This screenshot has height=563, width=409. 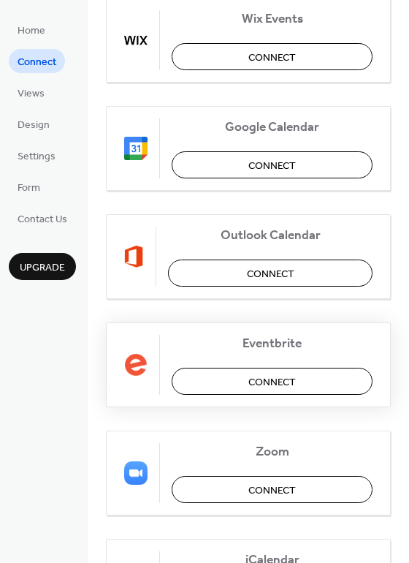 What do you see at coordinates (272, 451) in the screenshot?
I see `span: Zoom` at bounding box center [272, 451].